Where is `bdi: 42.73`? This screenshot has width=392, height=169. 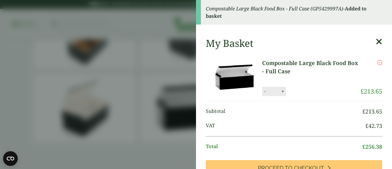
bdi: 42.73 is located at coordinates (373, 125).